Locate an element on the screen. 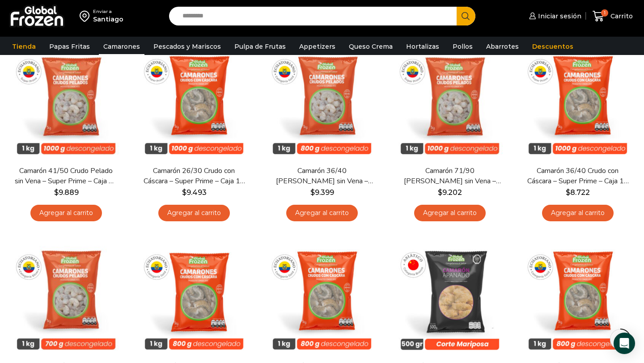  div: Enviar a is located at coordinates (108, 11).